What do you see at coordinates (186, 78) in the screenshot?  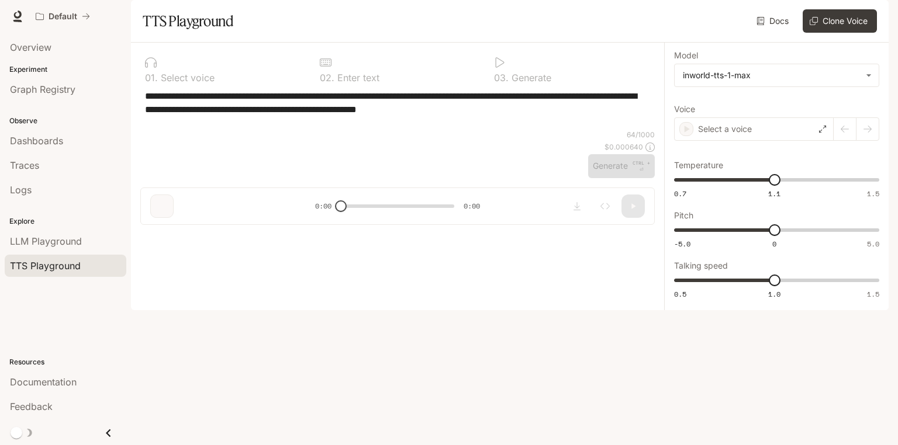 I see `p: Select voice` at bounding box center [186, 78].